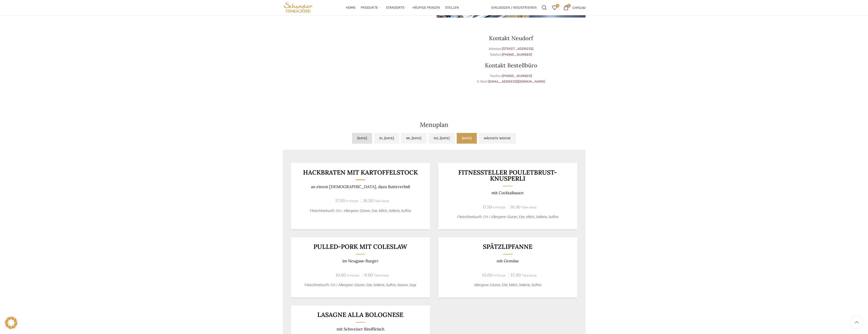  What do you see at coordinates (514, 7) in the screenshot?
I see `span: Einloggen / Registrieren` at bounding box center [514, 7].